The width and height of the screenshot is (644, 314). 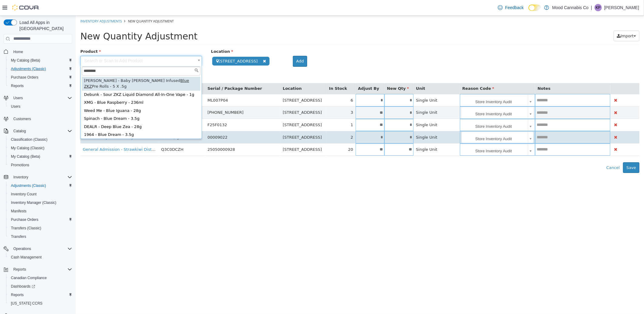 What do you see at coordinates (27, 148) in the screenshot?
I see `a: My Catalog (Classic)` at bounding box center [27, 148].